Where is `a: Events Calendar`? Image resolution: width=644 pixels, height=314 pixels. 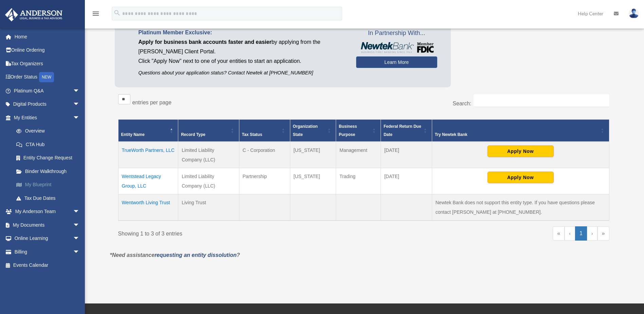 a: Events Calendar is located at coordinates (47, 265).